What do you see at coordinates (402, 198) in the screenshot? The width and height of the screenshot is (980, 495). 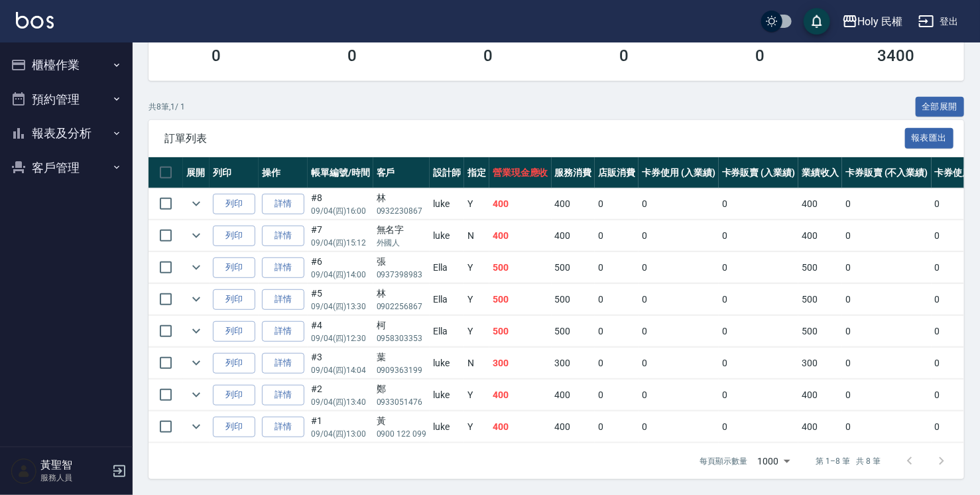 I see `div: 林` at bounding box center [402, 198].